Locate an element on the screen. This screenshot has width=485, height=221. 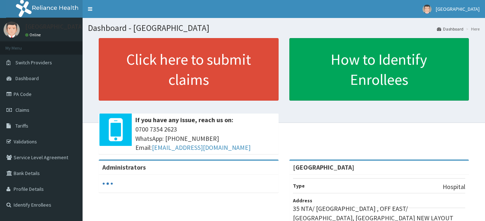
b: If you have any issue, reach us on: is located at coordinates (184, 120).